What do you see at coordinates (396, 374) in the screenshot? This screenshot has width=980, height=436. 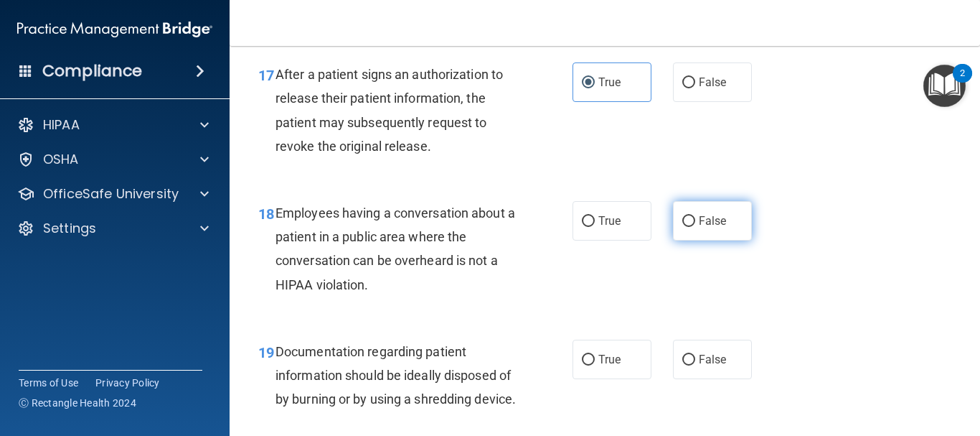 I see `span: Documentation regarding patient information should be ideally disposed of by burning or by using ...` at bounding box center [396, 374].